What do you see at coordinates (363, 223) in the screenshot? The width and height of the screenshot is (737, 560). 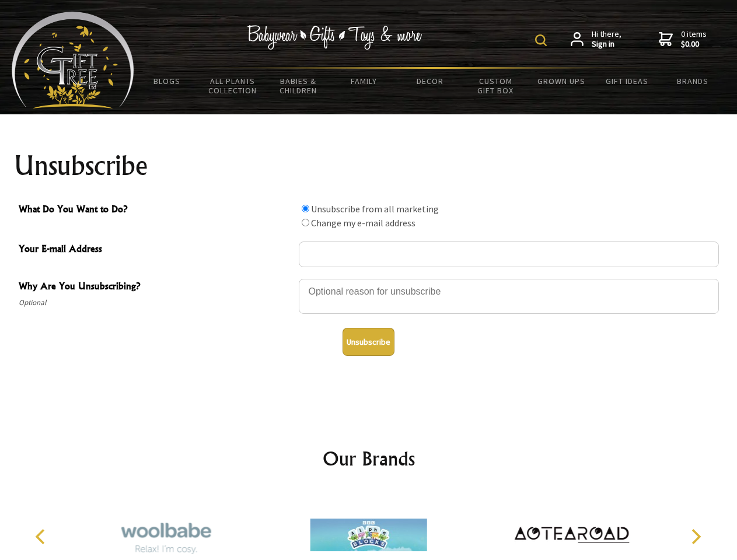 I see `label: Change my e-mail address` at bounding box center [363, 223].